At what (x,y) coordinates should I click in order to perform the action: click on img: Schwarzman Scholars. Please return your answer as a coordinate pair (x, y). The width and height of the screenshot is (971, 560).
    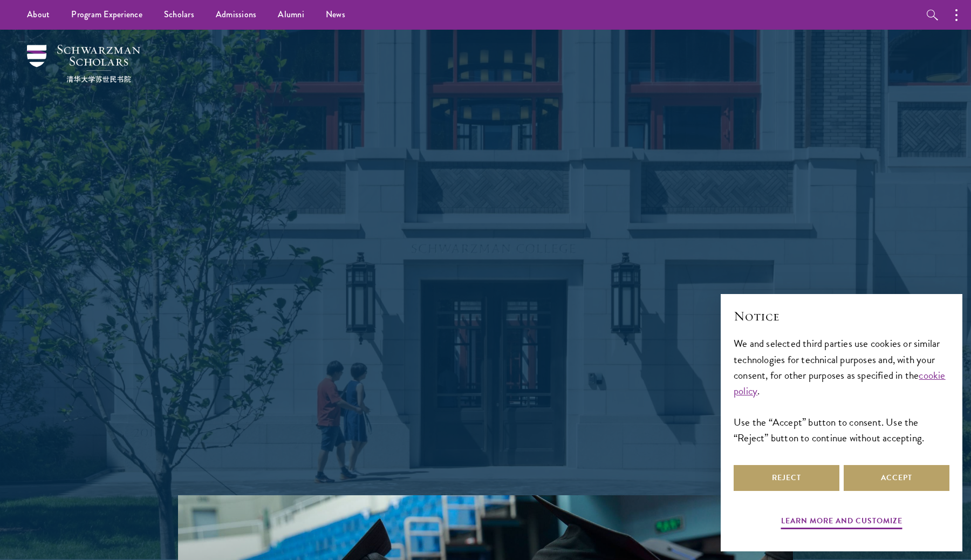
    Looking at the image, I should click on (84, 64).